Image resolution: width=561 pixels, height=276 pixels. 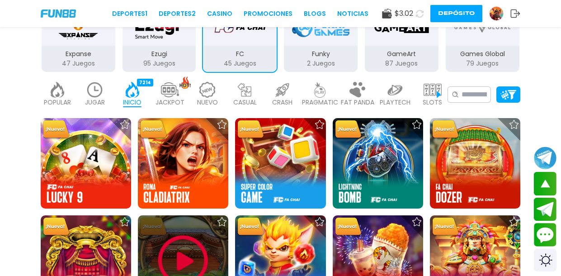 I want to click on button: Funky, so click(x=321, y=41).